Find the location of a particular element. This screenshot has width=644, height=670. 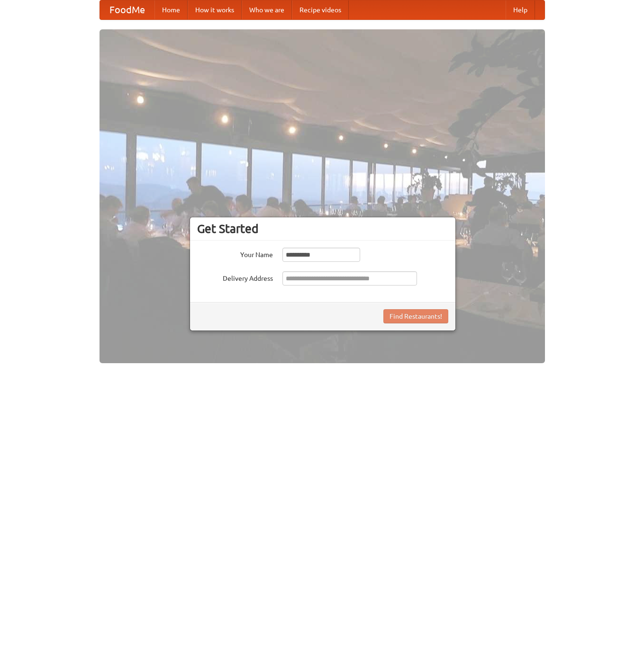

a: Help is located at coordinates (520, 10).